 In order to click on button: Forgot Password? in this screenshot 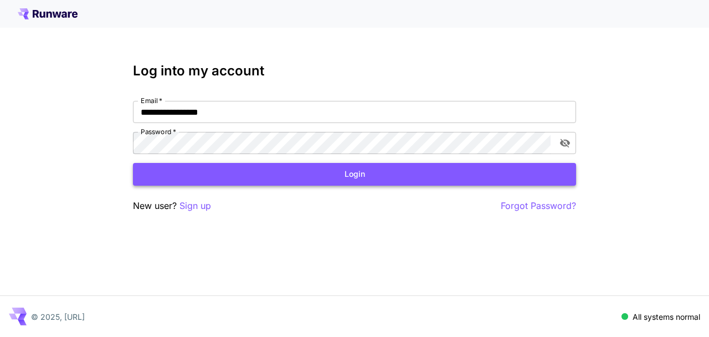, I will do `click(539, 206)`.